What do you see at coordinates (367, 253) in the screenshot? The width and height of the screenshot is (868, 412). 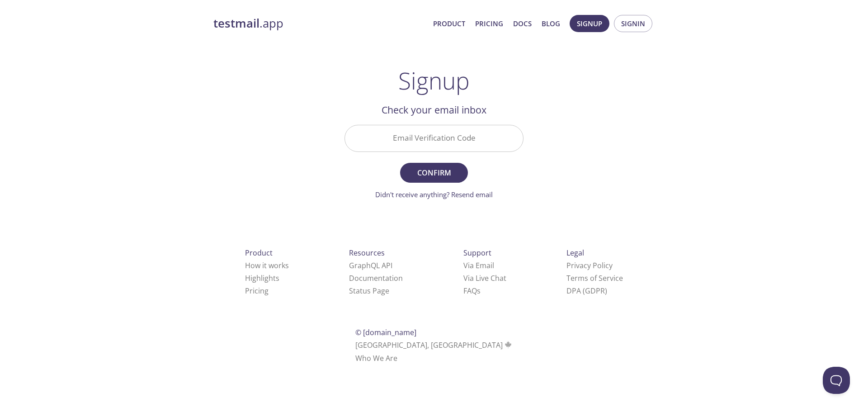 I see `span: Resources` at bounding box center [367, 253].